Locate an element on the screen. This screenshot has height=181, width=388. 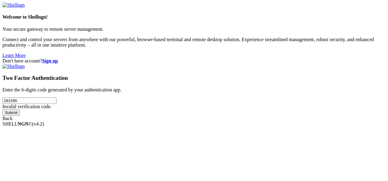
span: 4.2.0 is located at coordinates (38, 124).